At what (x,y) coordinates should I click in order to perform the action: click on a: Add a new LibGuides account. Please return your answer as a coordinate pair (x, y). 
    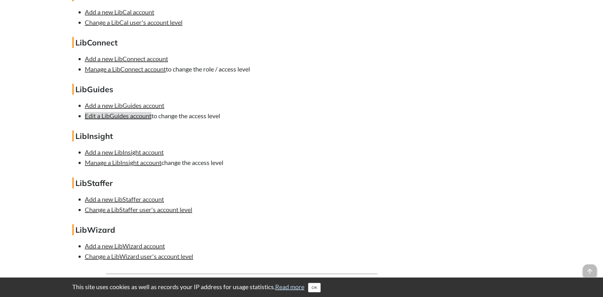
    Looking at the image, I should click on (124, 105).